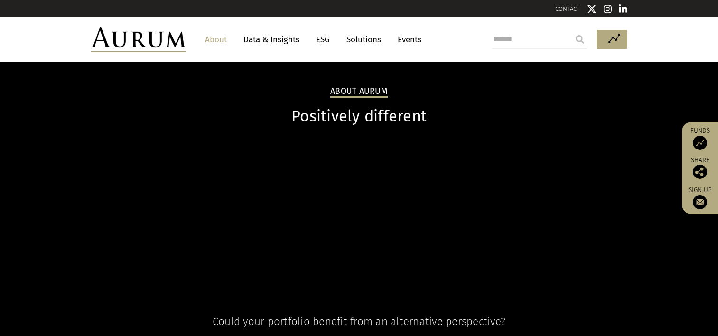 Image resolution: width=718 pixels, height=336 pixels. What do you see at coordinates (700, 138) in the screenshot?
I see `a: Funds` at bounding box center [700, 138].